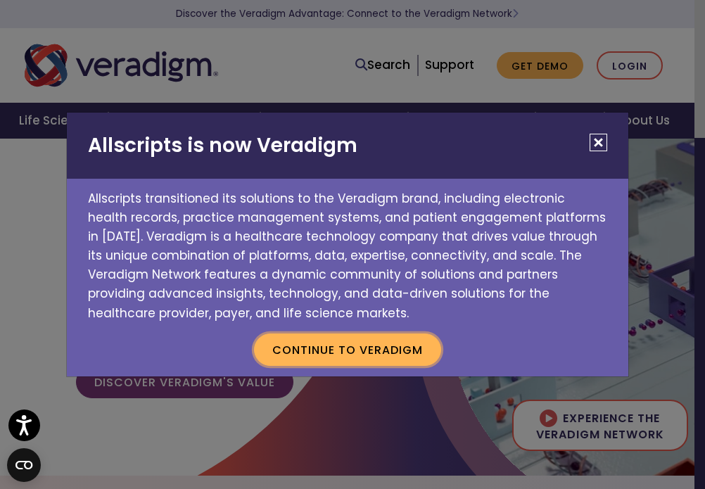 This screenshot has height=489, width=705. Describe the element at coordinates (348, 350) in the screenshot. I see `button: Continue to Veradigm` at that location.